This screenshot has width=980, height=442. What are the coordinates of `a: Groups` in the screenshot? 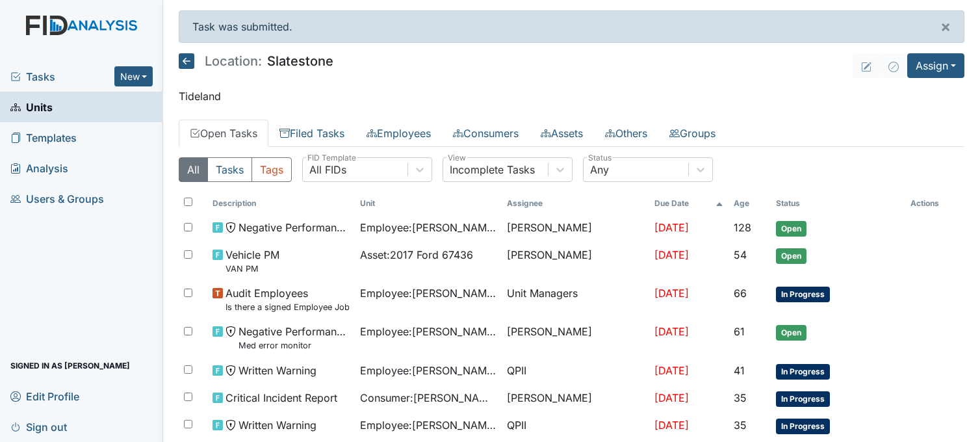 It's located at (692, 133).